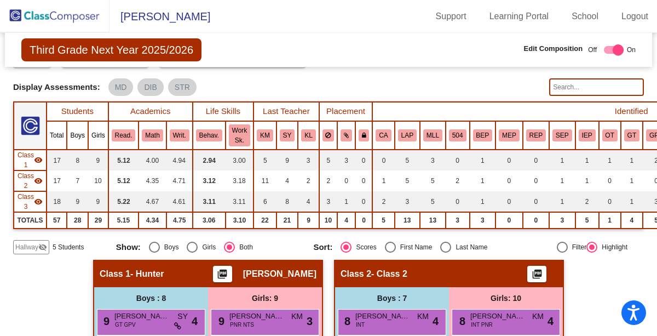 Image resolution: width=657 pixels, height=336 pixels. Describe the element at coordinates (182, 316) in the screenshot. I see `span: SY` at that location.